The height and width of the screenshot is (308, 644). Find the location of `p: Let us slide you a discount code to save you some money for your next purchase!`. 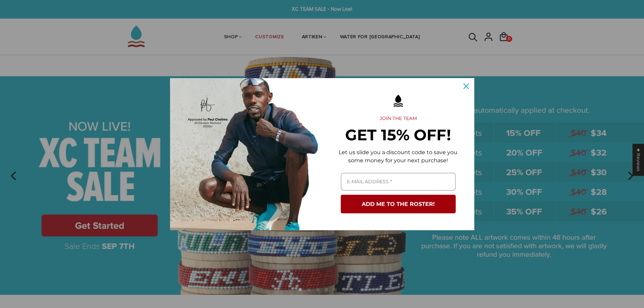

p: Let us slide you a discount code to save you some money for your next purchase! is located at coordinates (398, 156).